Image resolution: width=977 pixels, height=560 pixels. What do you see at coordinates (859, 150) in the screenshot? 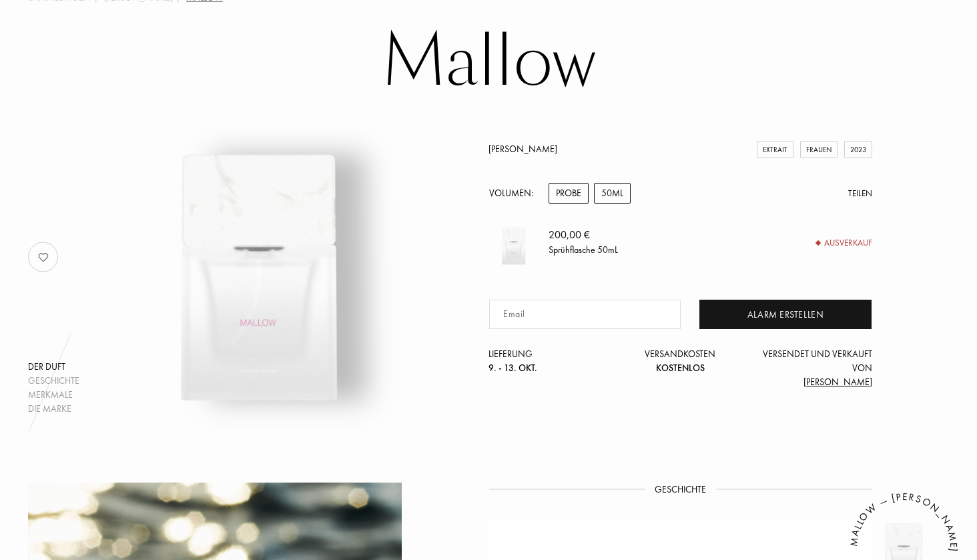
I see `div: 2023` at bounding box center [859, 150].